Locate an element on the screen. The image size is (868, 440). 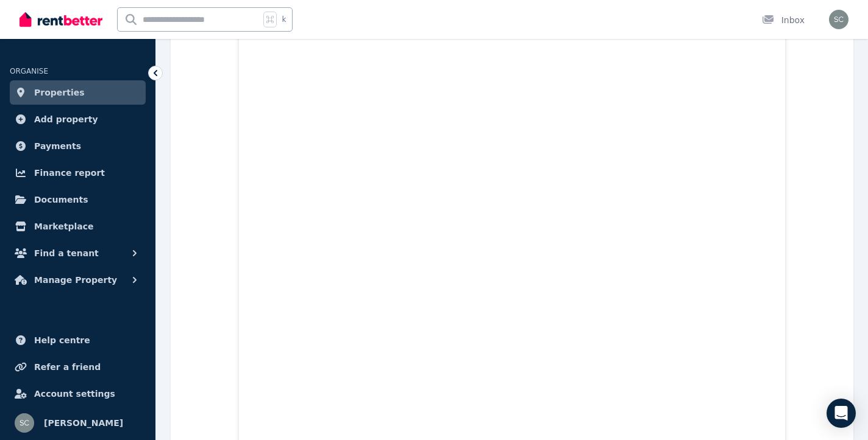
span: Help centre is located at coordinates (62, 341).